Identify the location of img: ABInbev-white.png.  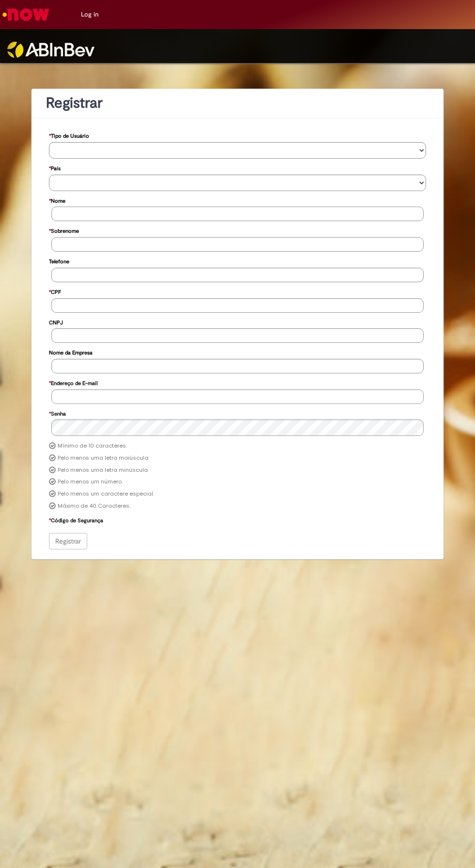
(51, 49).